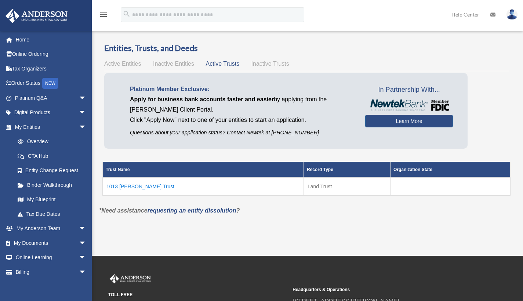  I want to click on span: Apply for business bank accounts faster and easier, so click(202, 99).